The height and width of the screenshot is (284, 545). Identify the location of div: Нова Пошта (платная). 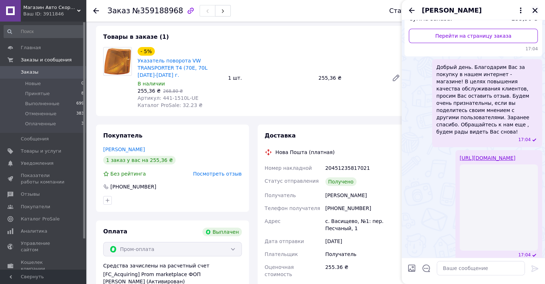
(305, 152).